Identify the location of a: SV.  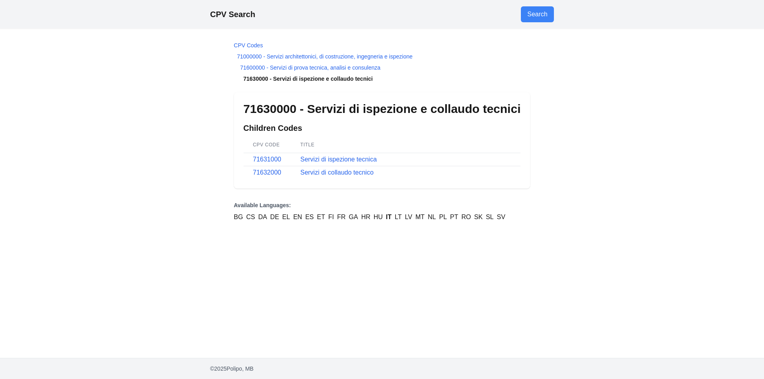
(500, 217).